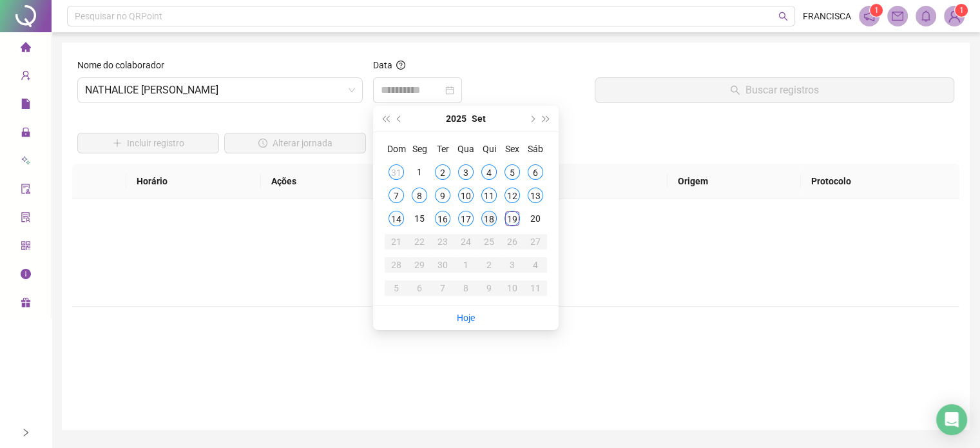 The height and width of the screenshot is (448, 980). What do you see at coordinates (401, 65) in the screenshot?
I see `span: question-circle` at bounding box center [401, 65].